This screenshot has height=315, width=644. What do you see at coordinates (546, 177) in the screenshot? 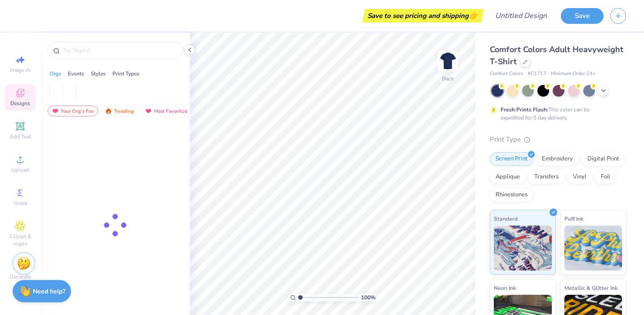
I see `div: Transfers` at bounding box center [546, 177].